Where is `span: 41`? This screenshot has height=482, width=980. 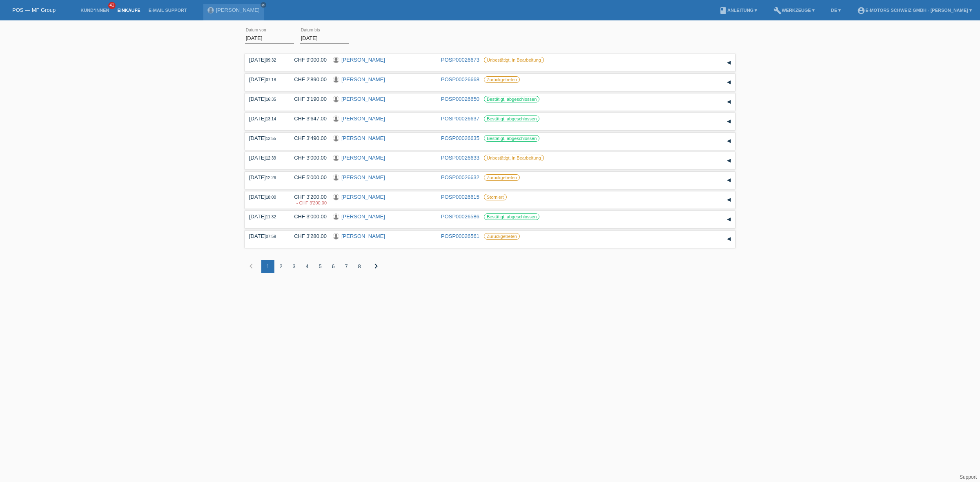
span: 41 is located at coordinates (112, 5).